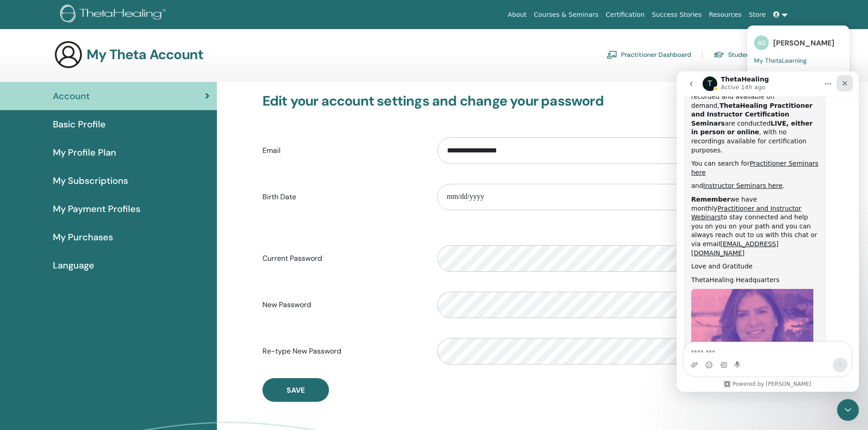  Describe the element at coordinates (781, 60) in the screenshot. I see `span: My ThetaLearning` at that location.